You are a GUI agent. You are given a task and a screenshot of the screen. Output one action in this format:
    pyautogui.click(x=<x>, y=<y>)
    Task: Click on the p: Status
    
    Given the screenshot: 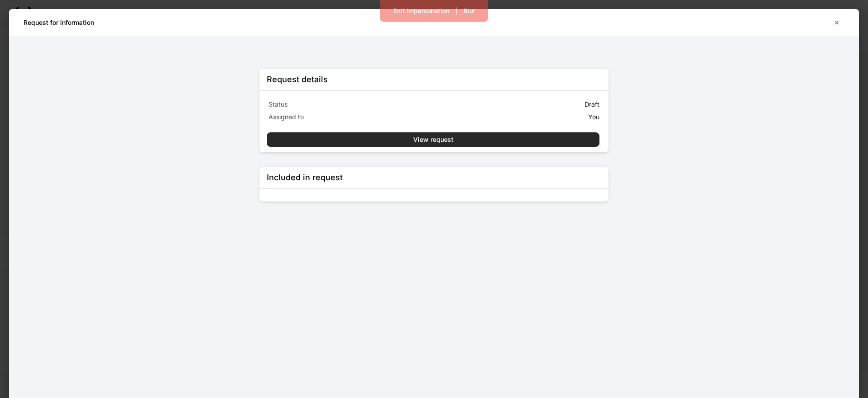 What is the action you would take?
    pyautogui.click(x=350, y=105)
    